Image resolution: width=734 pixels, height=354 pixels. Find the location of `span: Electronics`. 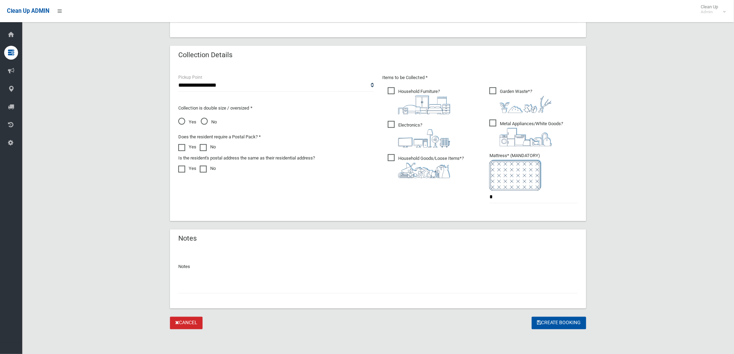

span: Electronics is located at coordinates (419, 134).